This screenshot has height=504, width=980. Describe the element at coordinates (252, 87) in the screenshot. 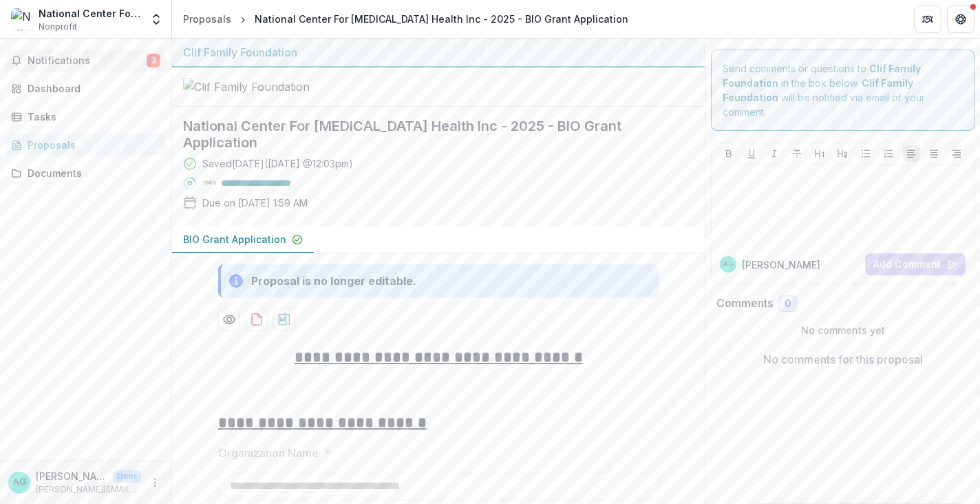

I see `img: Clif Family Foundation` at that location.